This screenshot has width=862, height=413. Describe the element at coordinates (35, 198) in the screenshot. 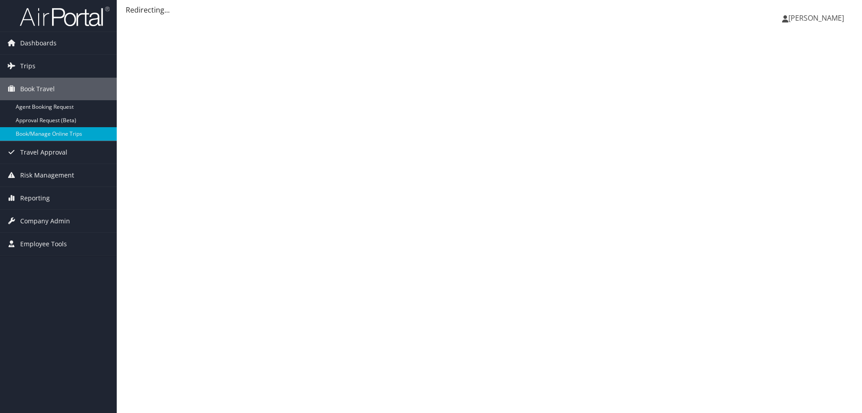

I see `span: Reporting` at that location.